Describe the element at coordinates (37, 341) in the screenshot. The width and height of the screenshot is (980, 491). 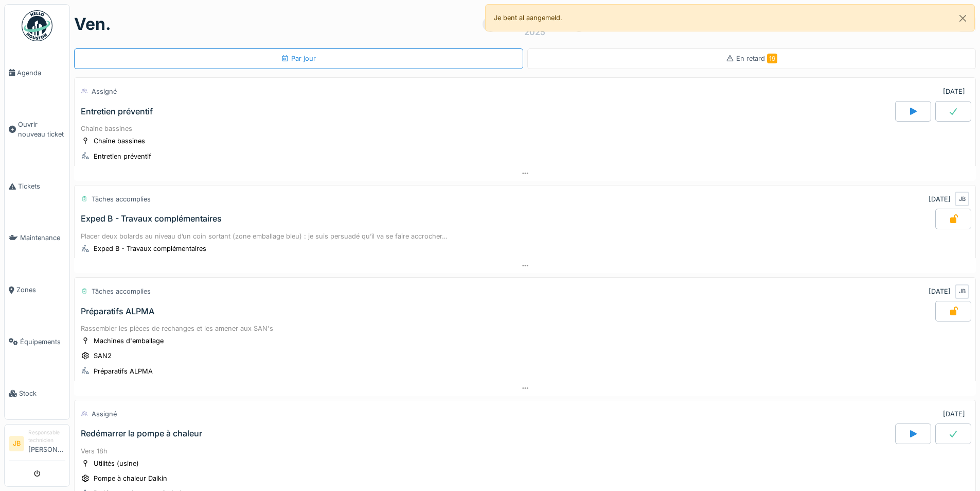
I see `a: Équipements` at that location.